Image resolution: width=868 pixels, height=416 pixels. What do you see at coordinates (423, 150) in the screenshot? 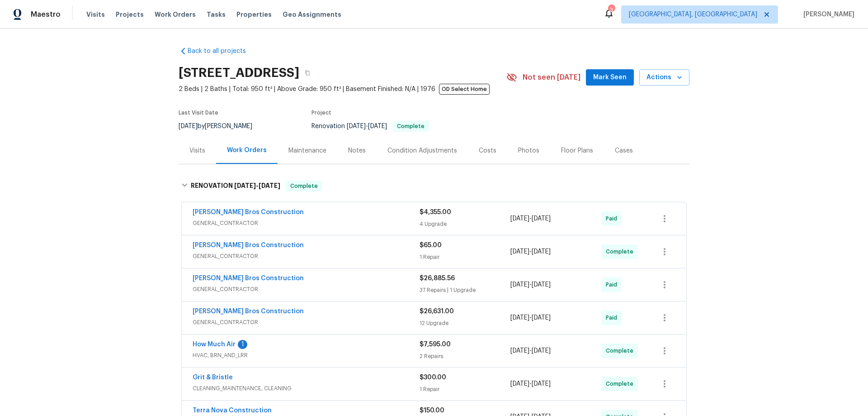
I see `div: Condition Adjustments` at bounding box center [423, 150].